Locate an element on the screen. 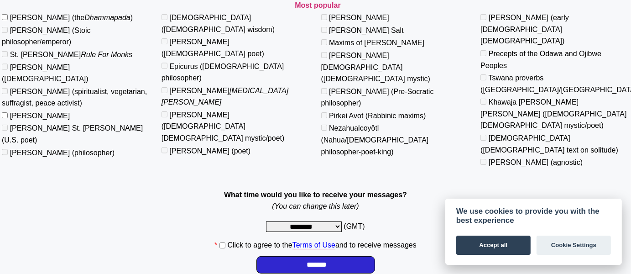  strong: What time would you like to receive your messages? is located at coordinates (315, 194).